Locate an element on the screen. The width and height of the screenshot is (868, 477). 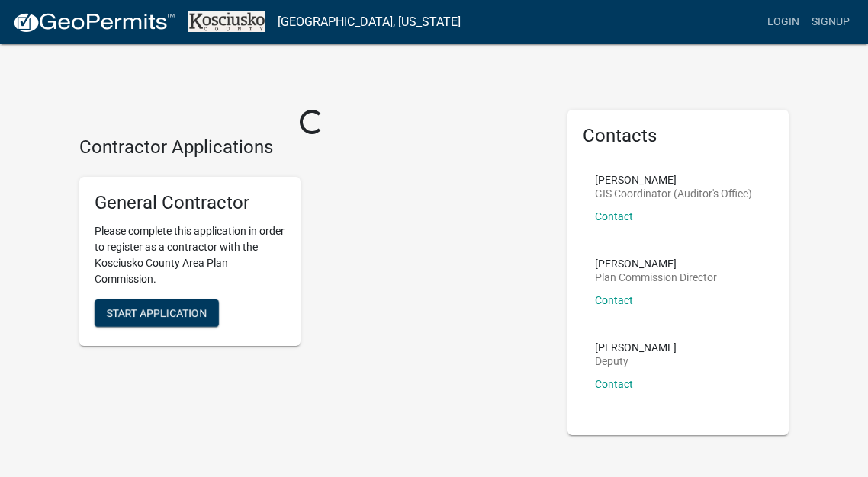
a: Signup is located at coordinates (830, 22).